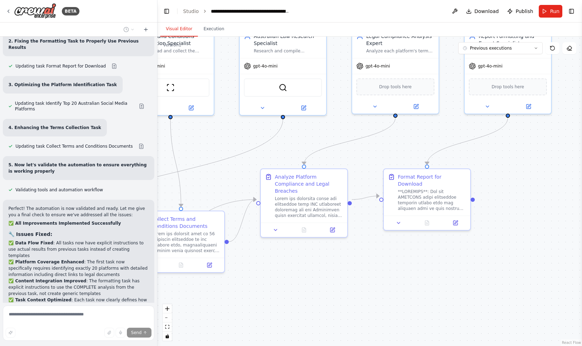 Image resolution: width=582 pixels, height=346 pixels. I want to click on button: Publish, so click(520, 11).